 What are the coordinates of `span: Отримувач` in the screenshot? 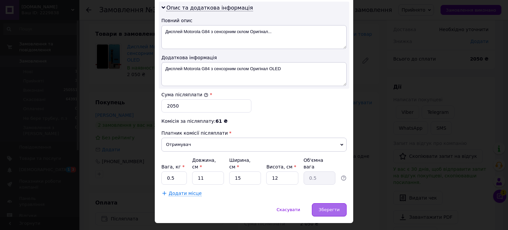 It's located at (254, 145).